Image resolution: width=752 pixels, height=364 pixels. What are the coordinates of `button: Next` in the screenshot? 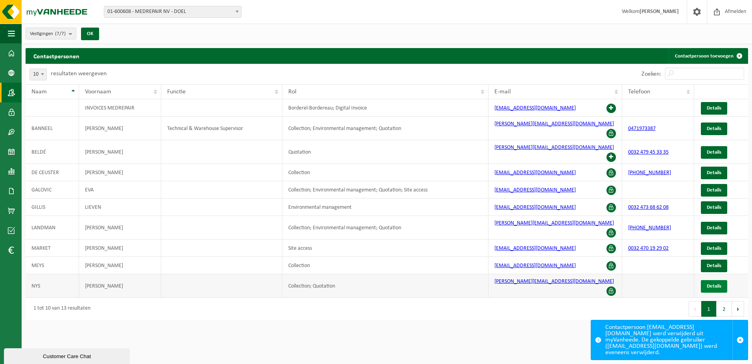 It's located at (738, 309).